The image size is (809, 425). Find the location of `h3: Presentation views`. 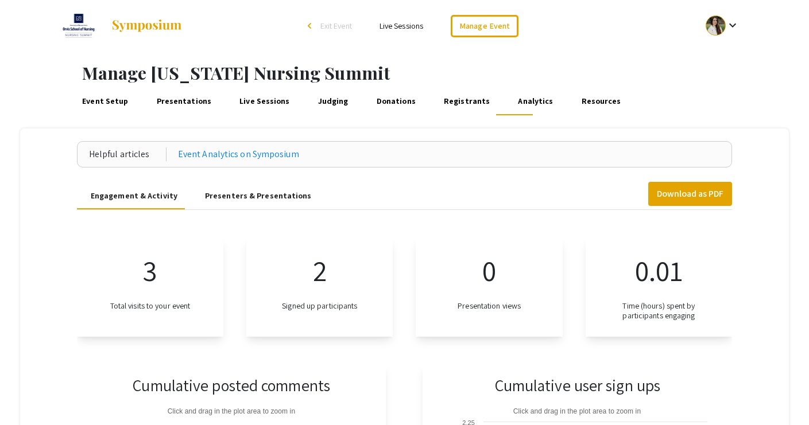

h3: Presentation views is located at coordinates (489, 306).